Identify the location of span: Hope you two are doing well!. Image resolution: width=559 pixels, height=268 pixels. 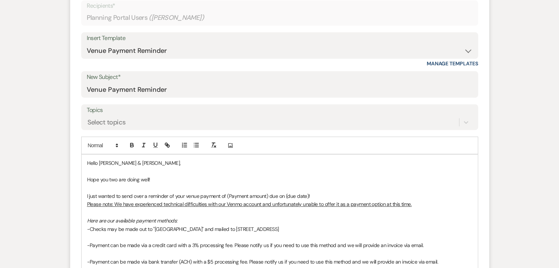
(119, 180).